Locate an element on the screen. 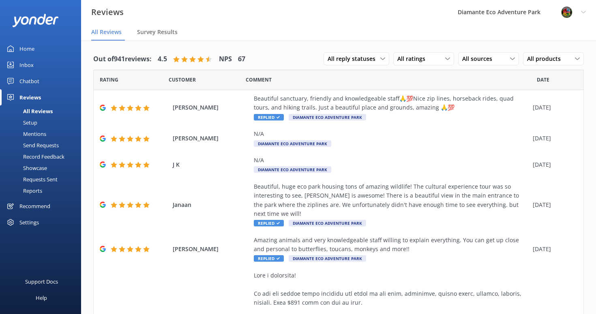  span: All sources is located at coordinates (479, 59).